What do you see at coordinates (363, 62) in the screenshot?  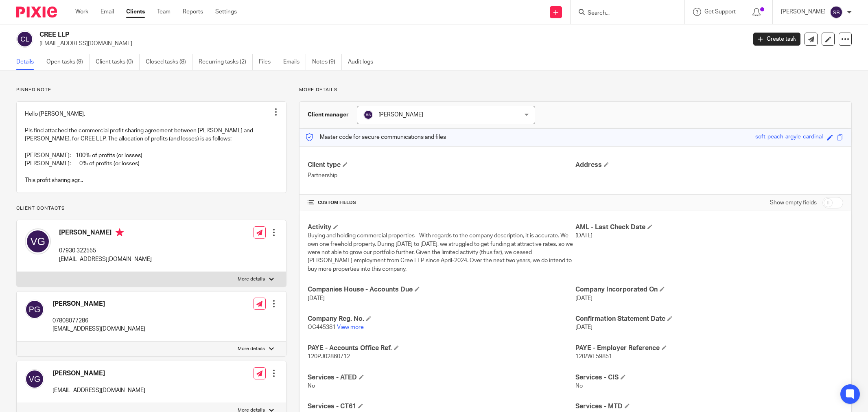 I see `a: Audit logs` at bounding box center [363, 62].